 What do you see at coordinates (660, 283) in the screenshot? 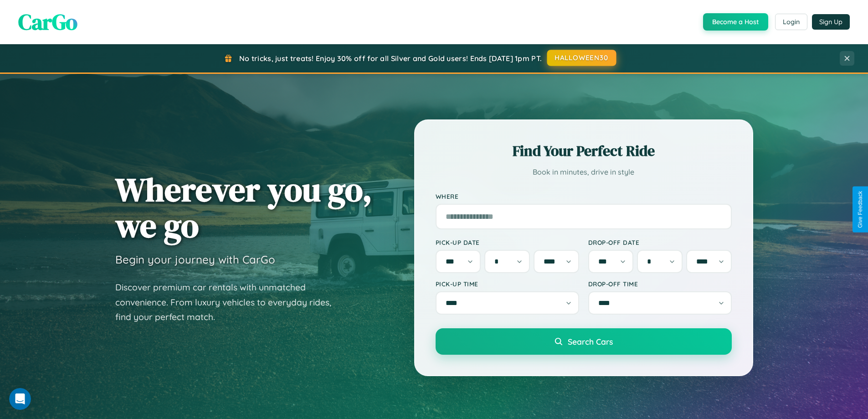
I see `label: Drop-off Time` at bounding box center [660, 283].